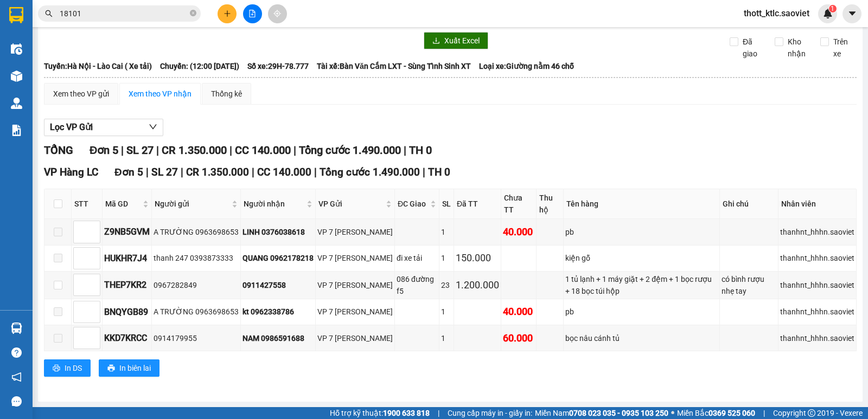 The image size is (868, 419). I want to click on div: Xem theo VP nhận, so click(160, 94).